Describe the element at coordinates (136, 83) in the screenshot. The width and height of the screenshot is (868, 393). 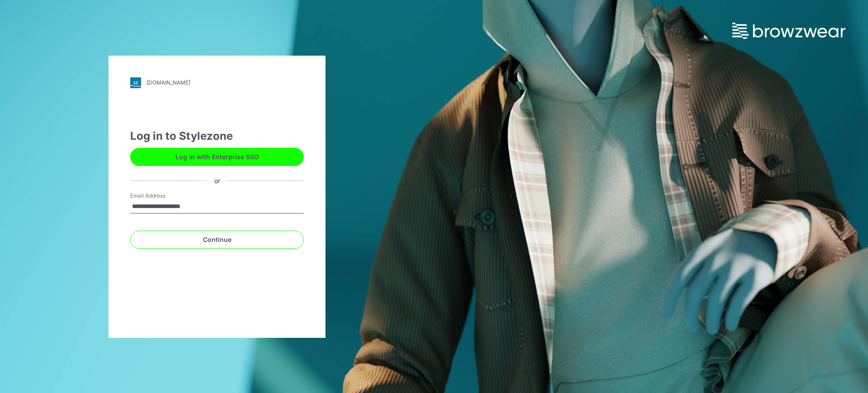
I see `img: stylezone-logo.562084cfcfab977791bfbf7441f1a819.svg` at that location.